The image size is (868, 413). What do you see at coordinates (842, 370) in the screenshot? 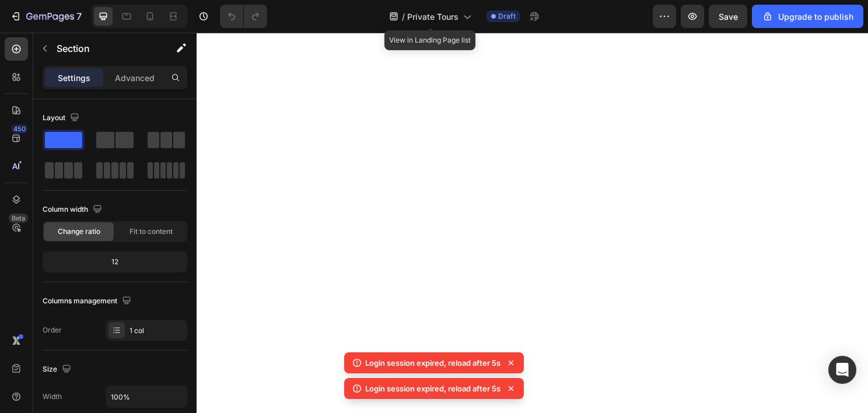
I see `div: Open Intercom Messenger` at bounding box center [842, 370].